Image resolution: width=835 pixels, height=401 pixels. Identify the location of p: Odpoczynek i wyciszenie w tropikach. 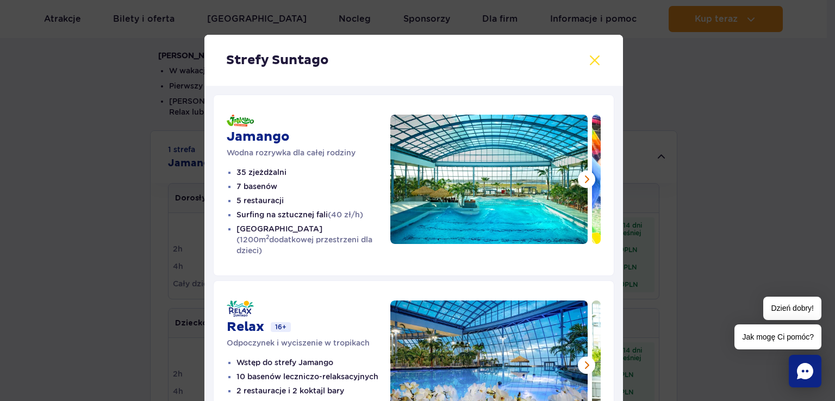
(308, 343).